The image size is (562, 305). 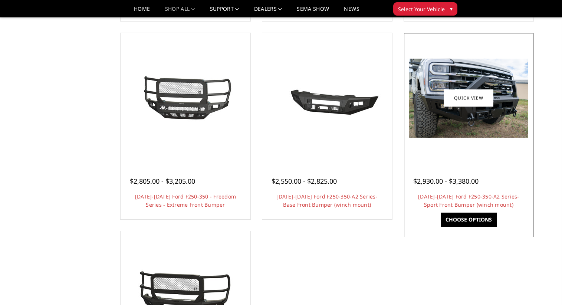 I want to click on img: 2023-2025 Ford F250-350-A2 Series-Sport Front Bumper (winch mount), so click(x=468, y=98).